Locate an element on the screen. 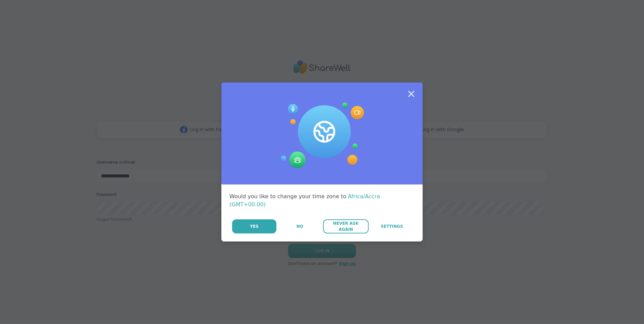  span: Yes is located at coordinates (254, 226).